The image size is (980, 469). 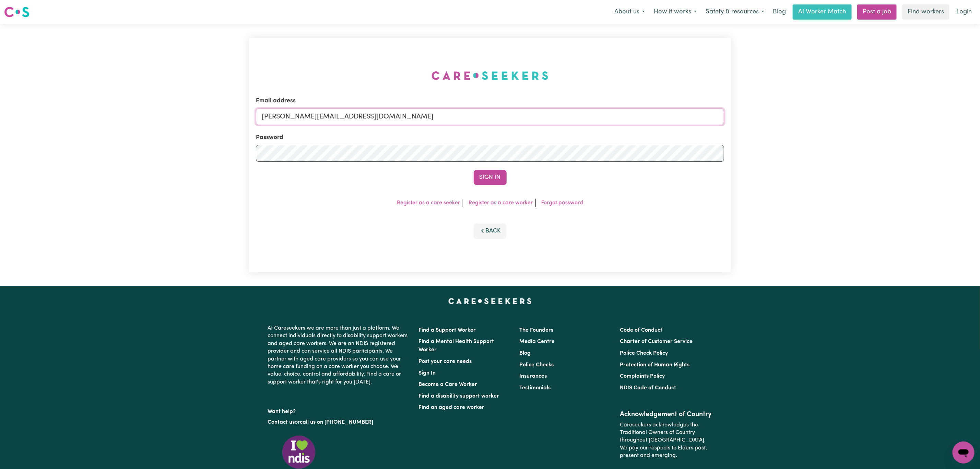 I want to click on a: Post your care needs, so click(x=445, y=362).